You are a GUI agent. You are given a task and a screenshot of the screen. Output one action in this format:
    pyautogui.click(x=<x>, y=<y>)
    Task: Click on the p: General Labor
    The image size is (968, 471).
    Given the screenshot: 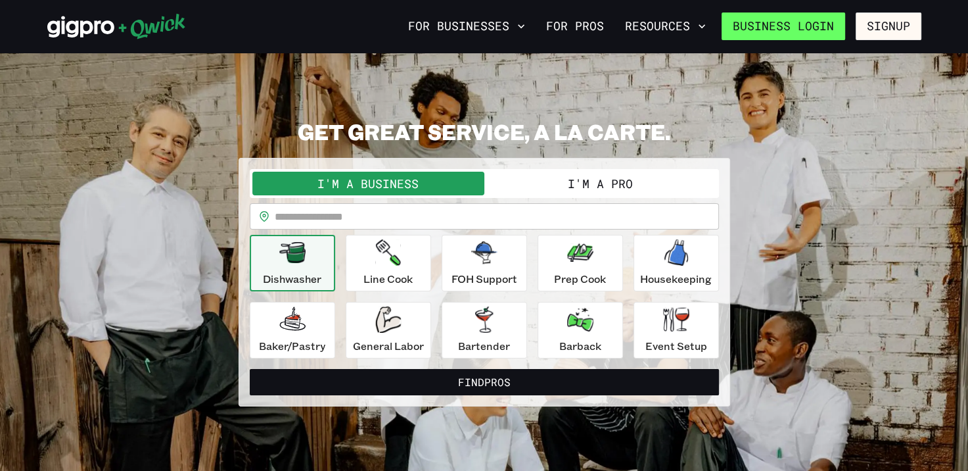 What is the action you would take?
    pyautogui.click(x=388, y=346)
    